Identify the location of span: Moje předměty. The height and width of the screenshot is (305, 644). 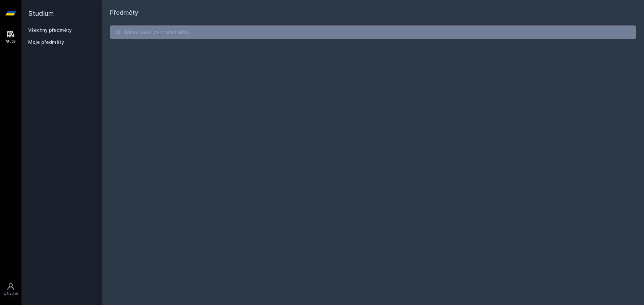
(46, 42).